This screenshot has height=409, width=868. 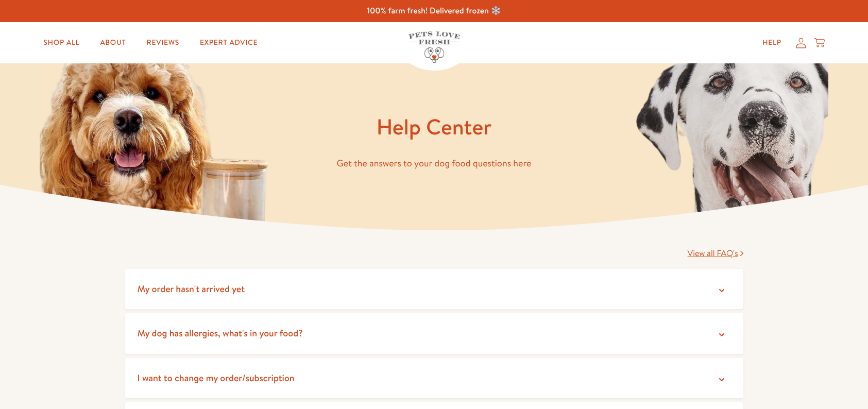 What do you see at coordinates (771, 43) in the screenshot?
I see `a: Help` at bounding box center [771, 43].